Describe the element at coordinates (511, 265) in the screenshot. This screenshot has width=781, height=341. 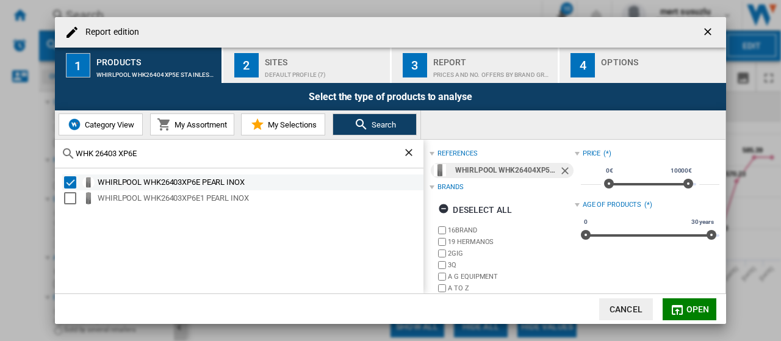
I see `label: 3Q` at that location.